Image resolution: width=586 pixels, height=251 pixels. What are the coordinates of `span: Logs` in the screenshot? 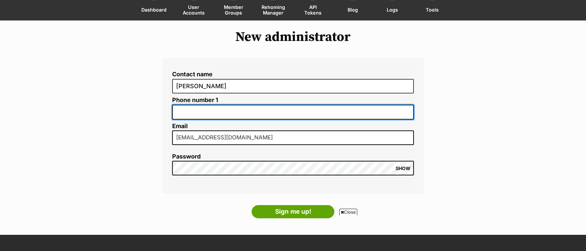 It's located at (392, 10).